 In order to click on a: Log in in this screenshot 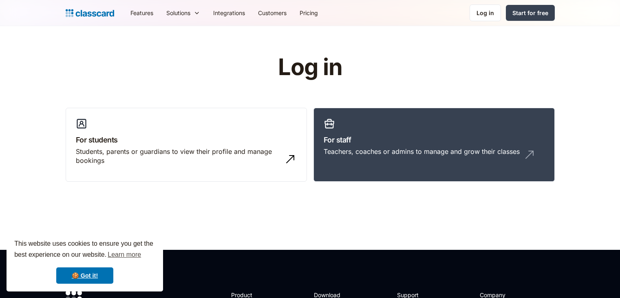, I will do `click(485, 13)`.